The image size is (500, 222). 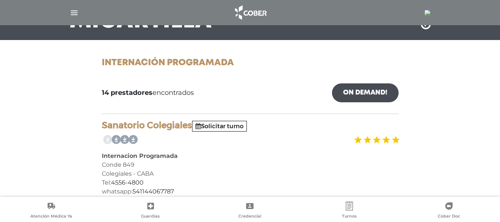 What do you see at coordinates (449, 216) in the screenshot?
I see `span: Cober Doc` at bounding box center [449, 216].